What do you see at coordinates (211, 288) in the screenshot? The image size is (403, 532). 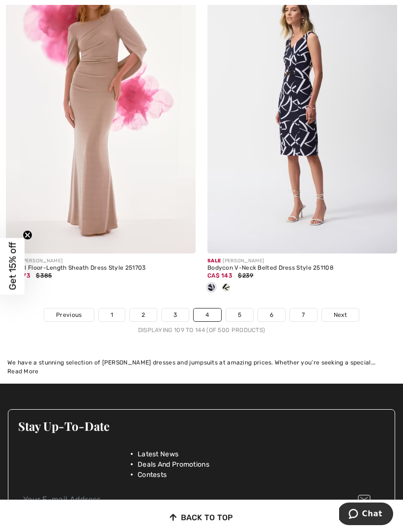 I see `div: Midnight Blue/Vanilla` at bounding box center [211, 288].